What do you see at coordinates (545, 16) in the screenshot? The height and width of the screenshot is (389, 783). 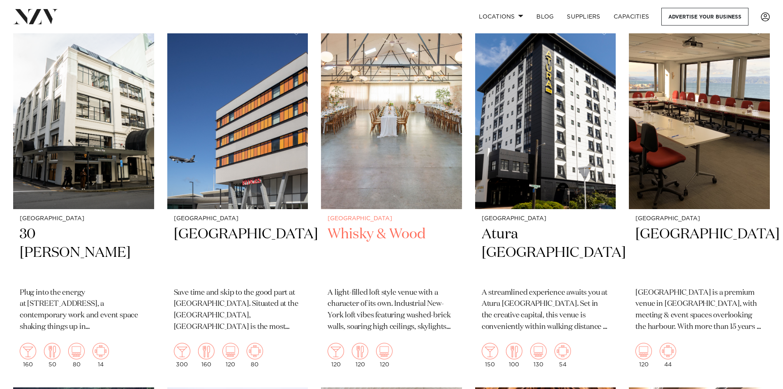 I see `a: BLOG` at bounding box center [545, 16].